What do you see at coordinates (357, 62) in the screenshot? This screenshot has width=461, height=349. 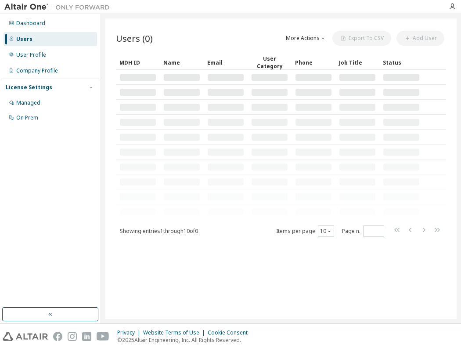 I see `div: Job Title` at bounding box center [357, 62].